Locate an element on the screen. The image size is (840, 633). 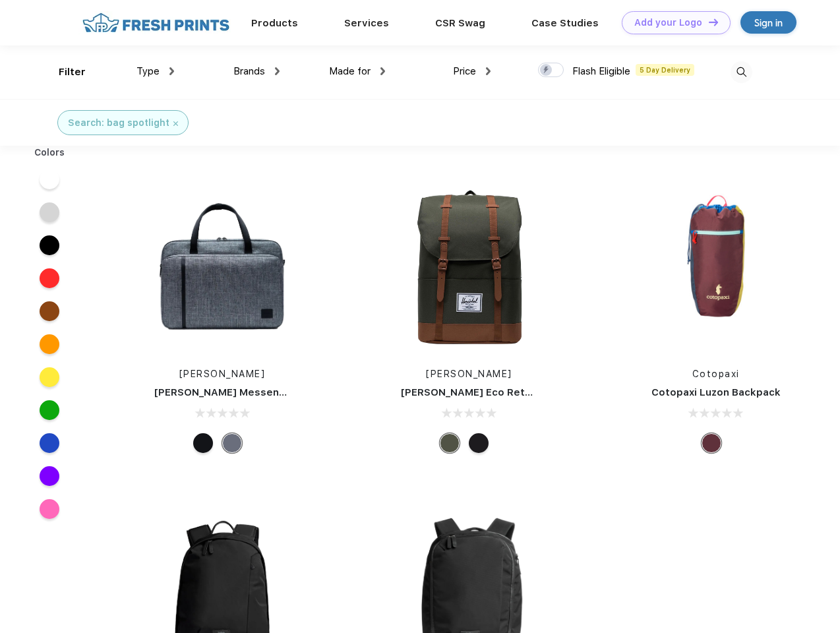
div: Forest is located at coordinates (449, 443).